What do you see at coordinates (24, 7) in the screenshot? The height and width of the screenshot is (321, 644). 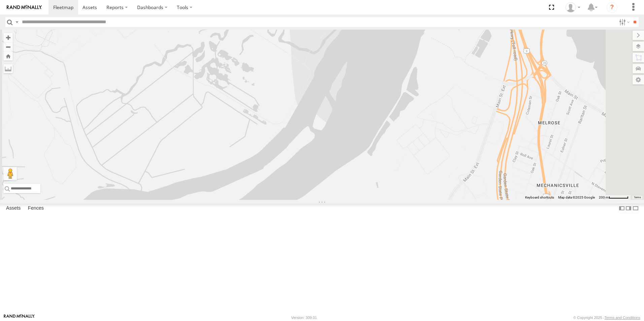 I see `img: rand-logo.svg` at bounding box center [24, 7].